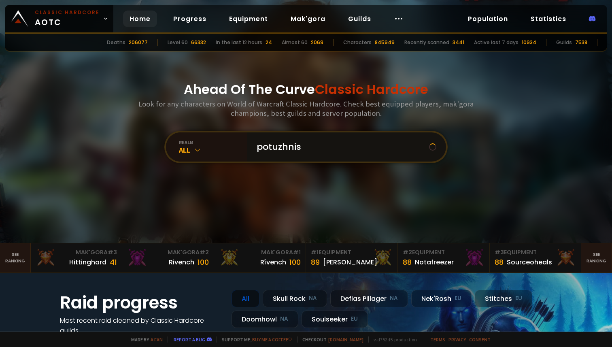  What do you see at coordinates (359, 19) in the screenshot?
I see `a: Guilds` at bounding box center [359, 19].